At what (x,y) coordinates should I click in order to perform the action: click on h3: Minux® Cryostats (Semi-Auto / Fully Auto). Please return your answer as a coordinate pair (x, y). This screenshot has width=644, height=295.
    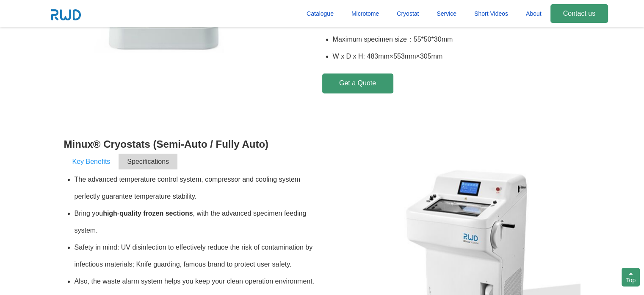
    Looking at the image, I should click on (193, 144).